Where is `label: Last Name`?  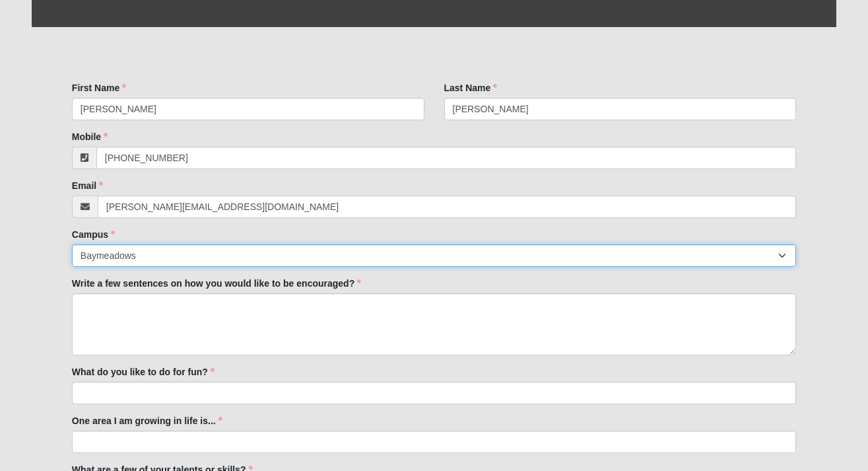 label: Last Name is located at coordinates (471, 88).